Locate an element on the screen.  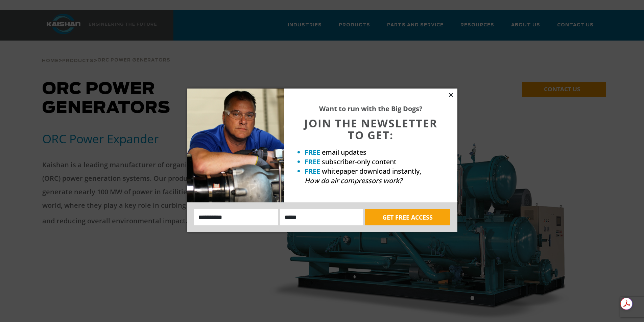
span: JOIN THE NEWSLETTER TO GET: is located at coordinates (371, 129).